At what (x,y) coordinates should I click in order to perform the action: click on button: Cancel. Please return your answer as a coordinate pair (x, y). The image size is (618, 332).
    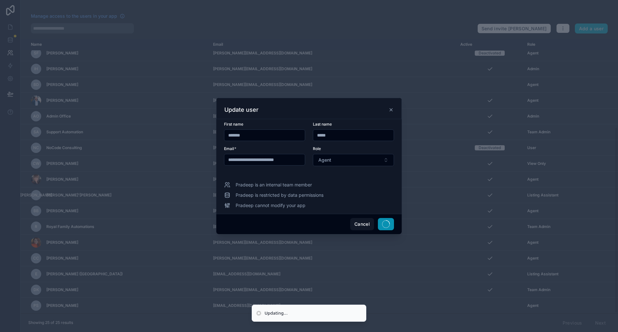
    Looking at the image, I should click on (362, 224).